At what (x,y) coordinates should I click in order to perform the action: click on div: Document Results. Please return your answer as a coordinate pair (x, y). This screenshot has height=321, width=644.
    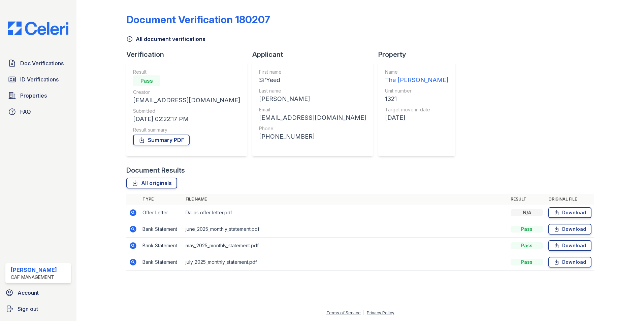
    Looking at the image, I should click on (156, 170).